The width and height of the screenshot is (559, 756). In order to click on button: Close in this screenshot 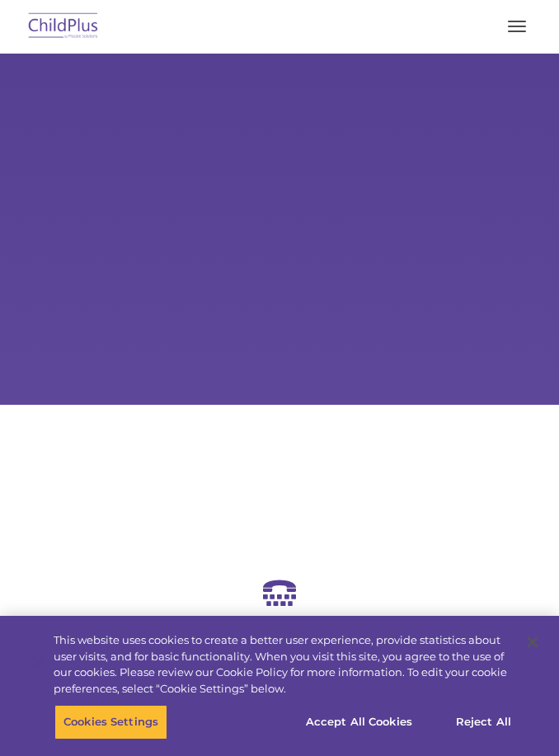, I will do `click(532, 642)`.